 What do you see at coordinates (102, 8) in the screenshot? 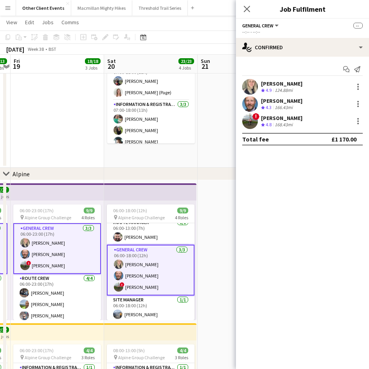
I see `button: Macmillan Mighty Hikes` at bounding box center [102, 8].